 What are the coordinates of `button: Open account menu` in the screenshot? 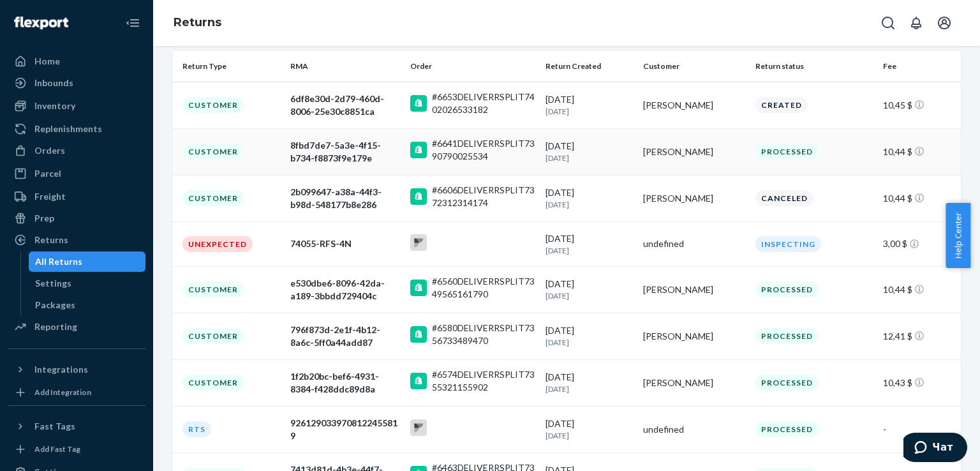 It's located at (944, 23).